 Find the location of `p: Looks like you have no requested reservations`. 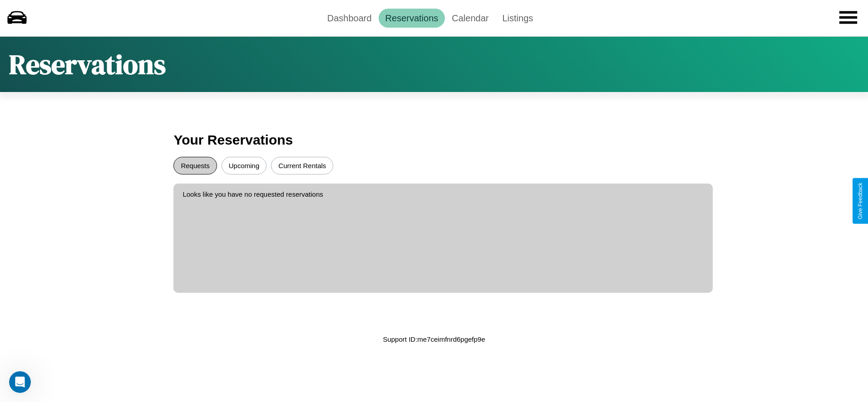

p: Looks like you have no requested reservations is located at coordinates (443, 194).